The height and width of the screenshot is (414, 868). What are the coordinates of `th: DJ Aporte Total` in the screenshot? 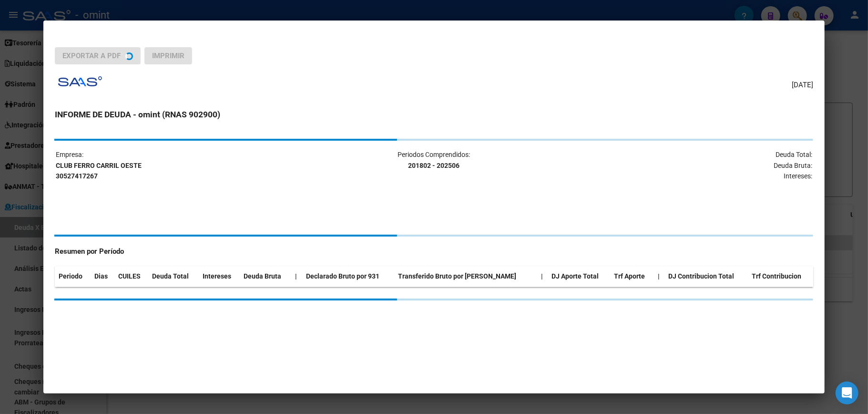 It's located at (578, 276).